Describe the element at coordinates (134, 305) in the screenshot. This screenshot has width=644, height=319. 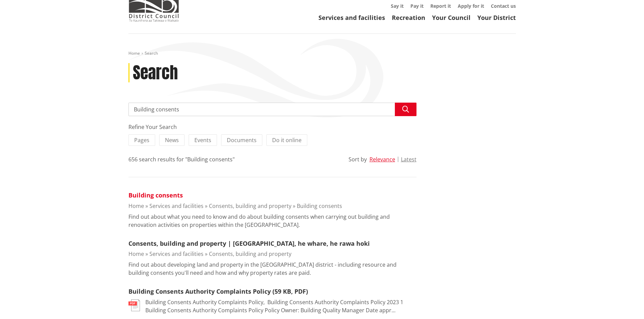
I see `img: document-pdf.svg` at that location.